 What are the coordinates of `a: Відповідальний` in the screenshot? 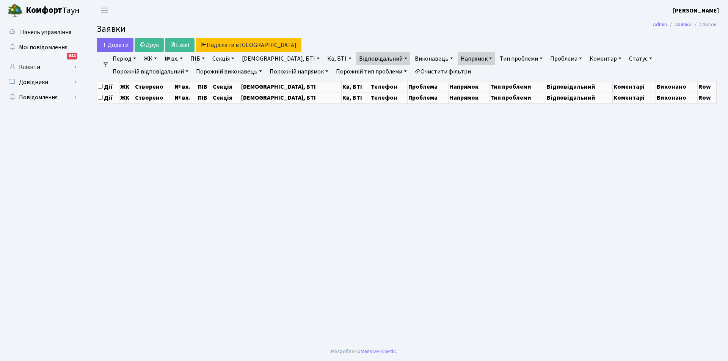 It's located at (383, 59).